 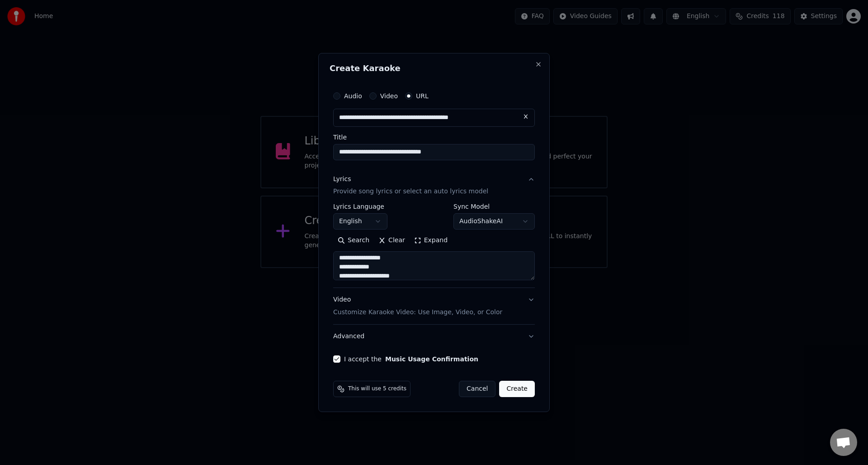 I want to click on button: LyricsProvide song lyrics or select an auto lyrics model, so click(x=434, y=186).